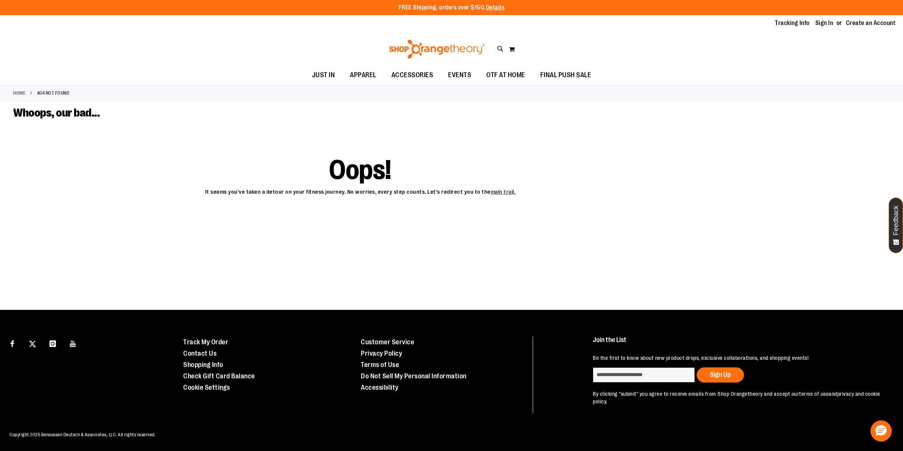 The width and height of the screenshot is (903, 451). I want to click on span: ACCESSORIES, so click(412, 75).